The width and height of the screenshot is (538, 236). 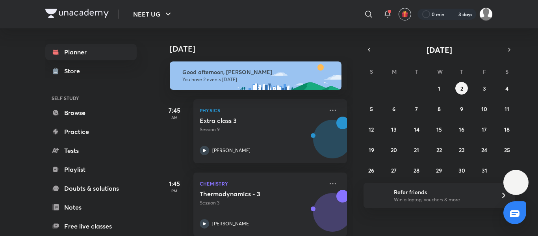 What do you see at coordinates (461, 109) in the screenshot?
I see `button: October 9, 2025` at bounding box center [461, 109].